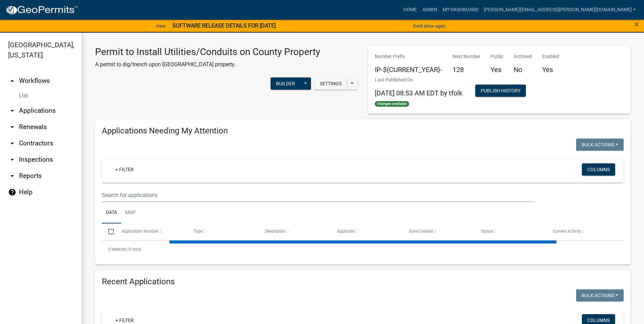 The height and width of the screenshot is (324, 644). I want to click on p: Enabled, so click(551, 57).